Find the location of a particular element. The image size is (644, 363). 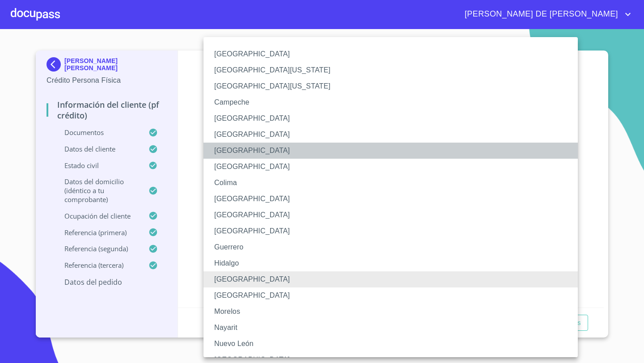

li: Colima is located at coordinates (391, 183).